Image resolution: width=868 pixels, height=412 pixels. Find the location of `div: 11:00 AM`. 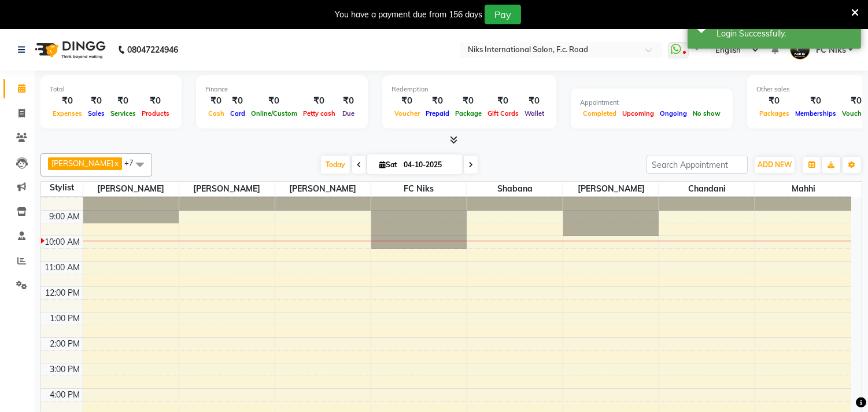

div: 11:00 AM is located at coordinates (63, 267).